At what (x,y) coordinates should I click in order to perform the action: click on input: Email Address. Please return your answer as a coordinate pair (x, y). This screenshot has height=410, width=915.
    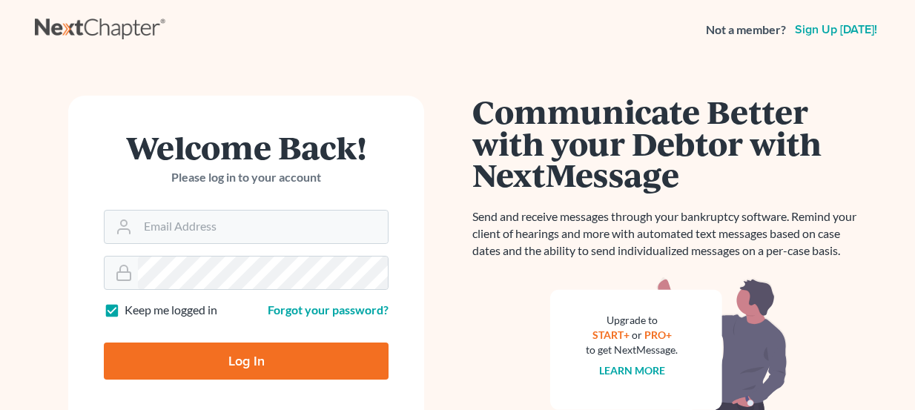
    Looking at the image, I should click on (262, 227).